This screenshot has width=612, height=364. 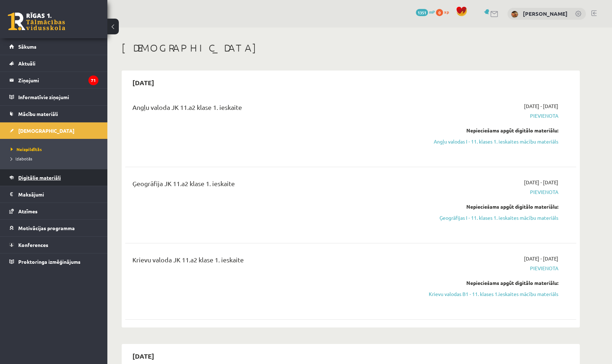 I want to click on a: Ģeogrāfijas I - 11. klases 1. ieskaites mācību materiāls, so click(x=490, y=217).